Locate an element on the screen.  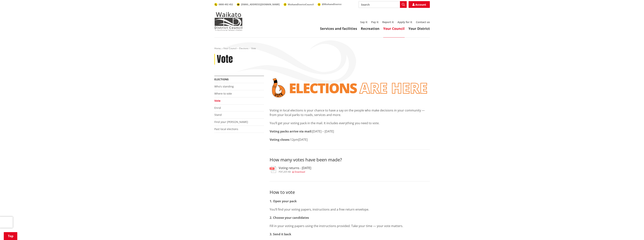
a: Home is located at coordinates (218, 48).